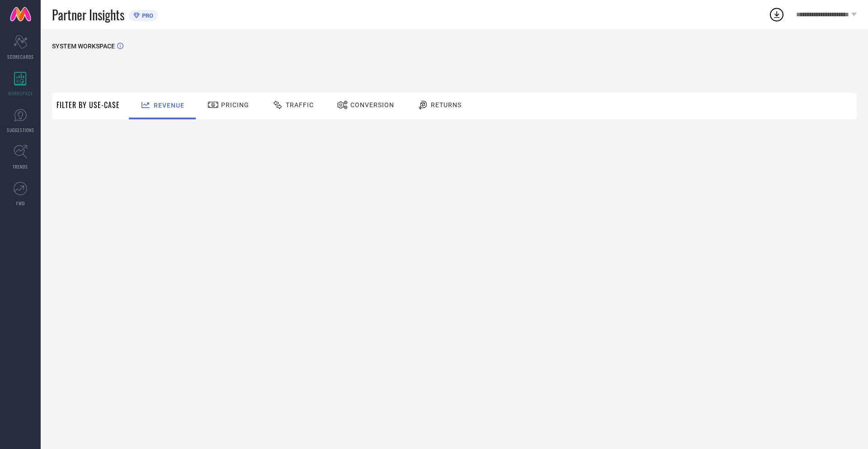 This screenshot has width=868, height=449. What do you see at coordinates (21, 166) in the screenshot?
I see `span: TRENDS` at bounding box center [21, 166].